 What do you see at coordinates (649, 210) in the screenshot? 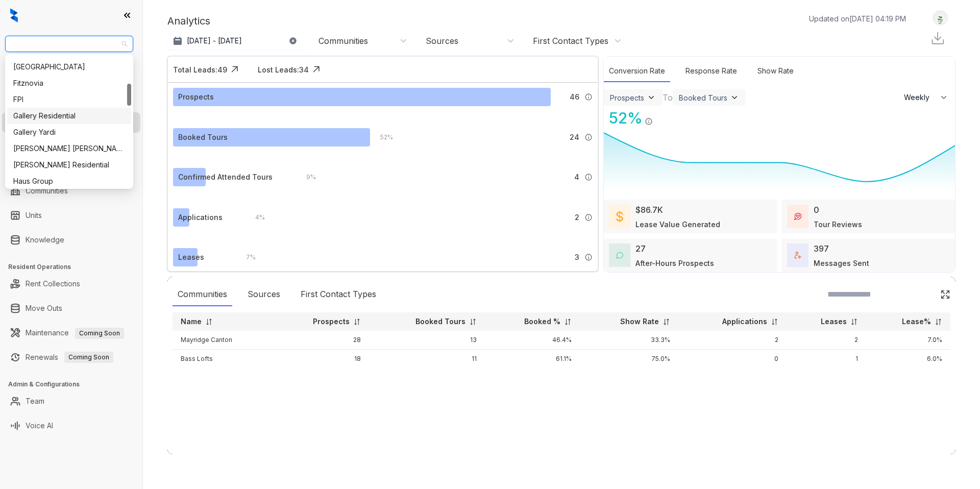
I see `div: $86.7K` at bounding box center [649, 210].